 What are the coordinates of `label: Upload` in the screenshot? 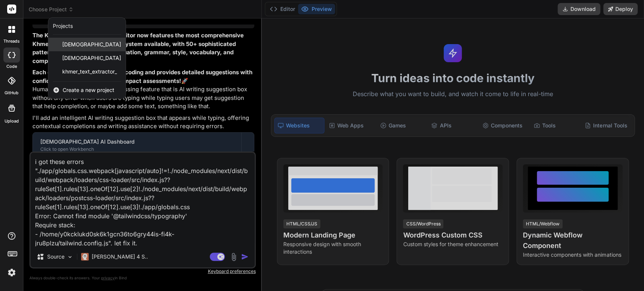 It's located at (12, 121).